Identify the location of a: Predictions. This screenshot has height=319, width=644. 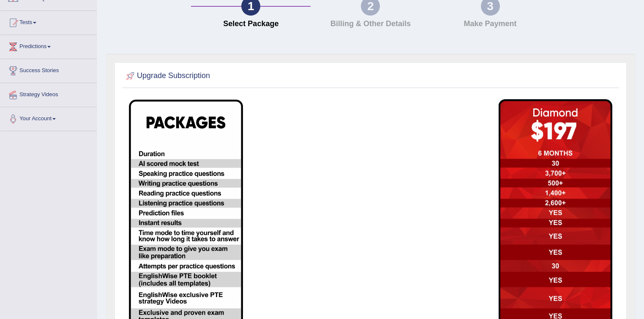
(48, 46).